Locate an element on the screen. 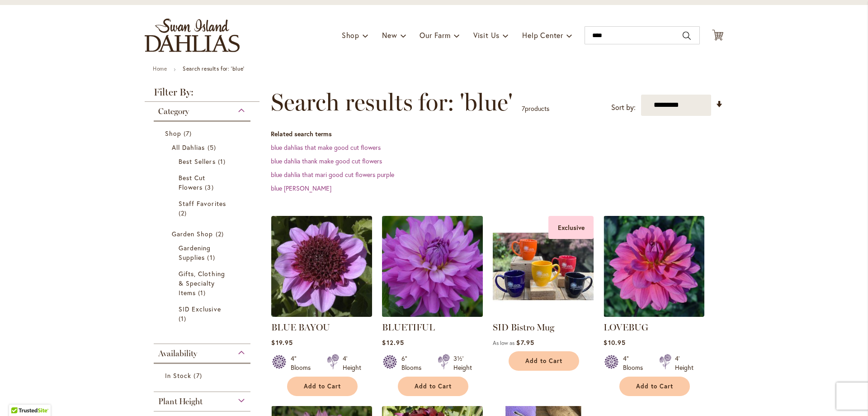 The height and width of the screenshot is (416, 868). a: Garden Shop is located at coordinates (203, 233).